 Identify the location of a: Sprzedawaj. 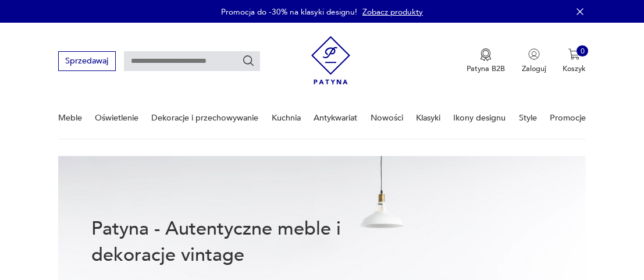
(87, 62).